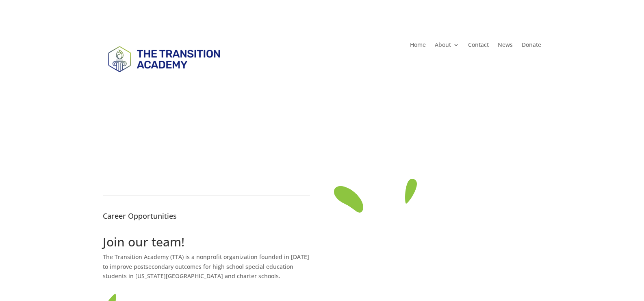 The height and width of the screenshot is (301, 644). I want to click on a: Contact, so click(478, 46).